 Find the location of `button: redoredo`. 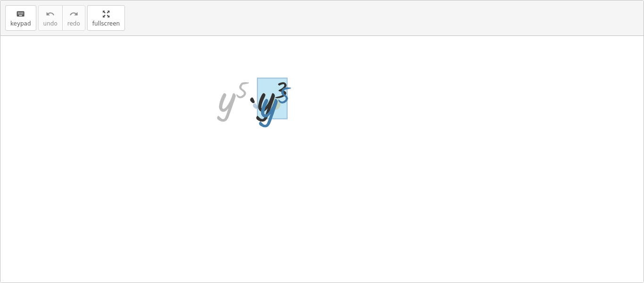

button: redoredo is located at coordinates (73, 18).